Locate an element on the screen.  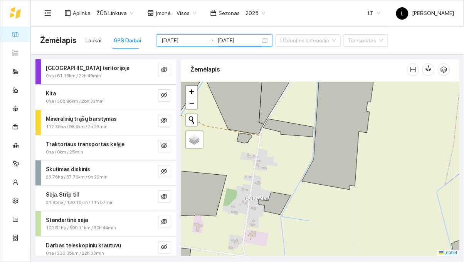
a: Leaflet is located at coordinates (448, 253).